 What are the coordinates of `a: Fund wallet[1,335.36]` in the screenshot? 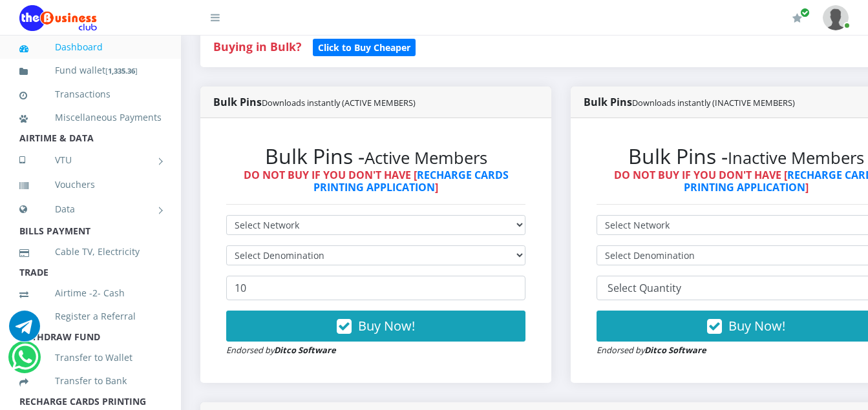 It's located at (91, 70).